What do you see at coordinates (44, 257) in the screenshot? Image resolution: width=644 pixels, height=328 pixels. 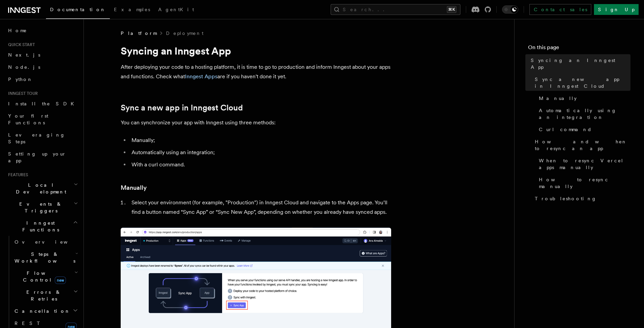 I see `span: Steps & Workflows` at bounding box center [44, 257].